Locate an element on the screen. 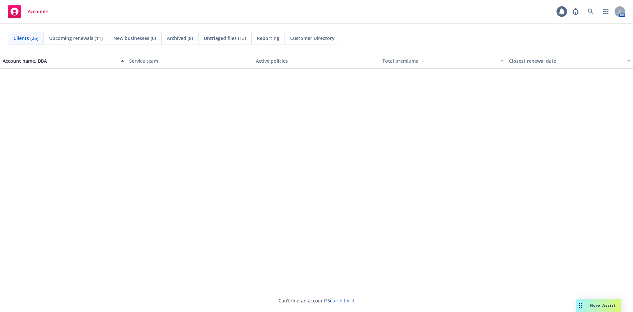 The height and width of the screenshot is (312, 633). span: New businesses (0) is located at coordinates (135, 38).